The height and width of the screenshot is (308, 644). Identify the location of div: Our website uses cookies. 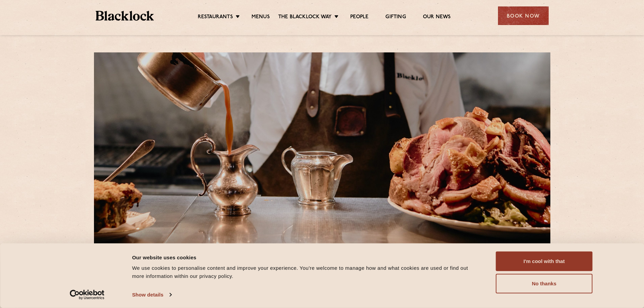
(306, 257).